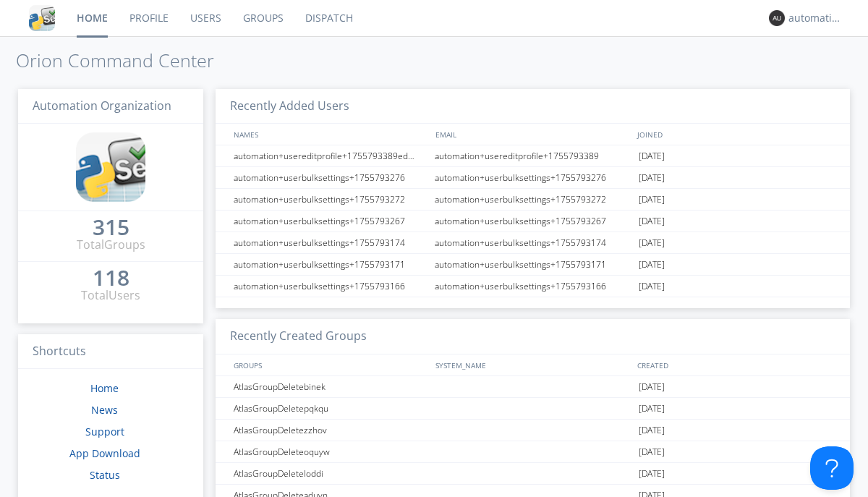 This screenshot has height=497, width=868. I want to click on div: GROUPS, so click(329, 364).